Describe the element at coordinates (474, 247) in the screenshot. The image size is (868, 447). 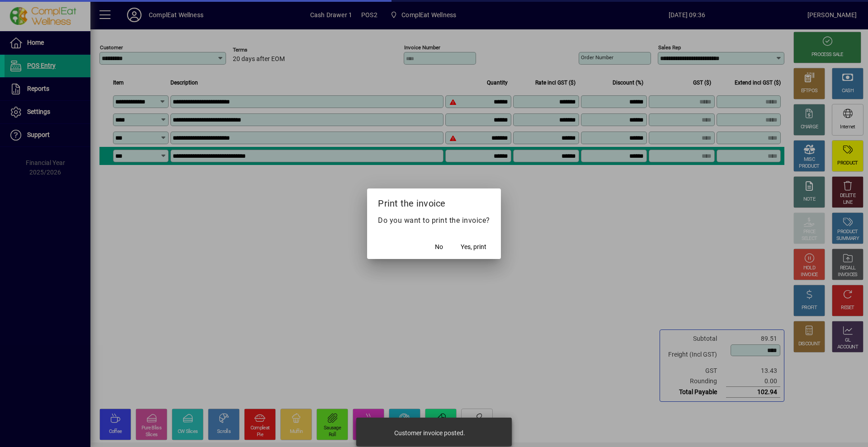
I see `button: Yes, print` at that location.